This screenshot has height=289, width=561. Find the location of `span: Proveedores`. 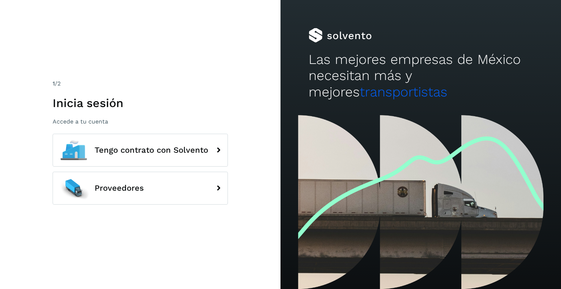

span: Proveedores is located at coordinates (119, 188).